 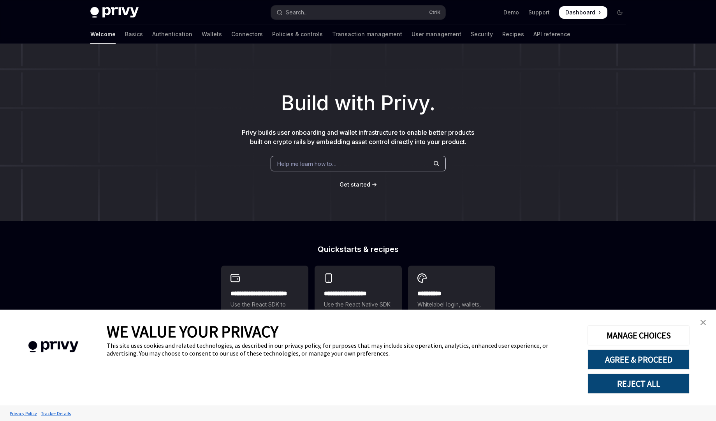 I want to click on span: Ctrl K, so click(x=435, y=12).